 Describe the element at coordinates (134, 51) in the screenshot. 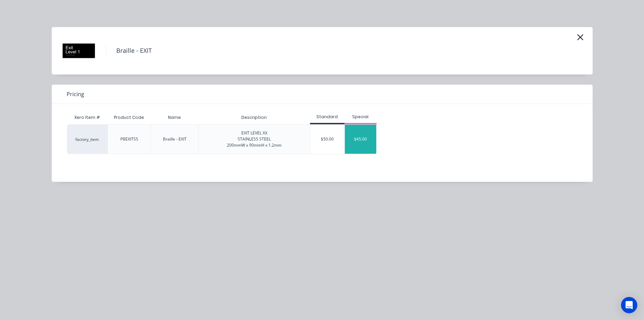

I see `h4: Braille - EXIT` at that location.